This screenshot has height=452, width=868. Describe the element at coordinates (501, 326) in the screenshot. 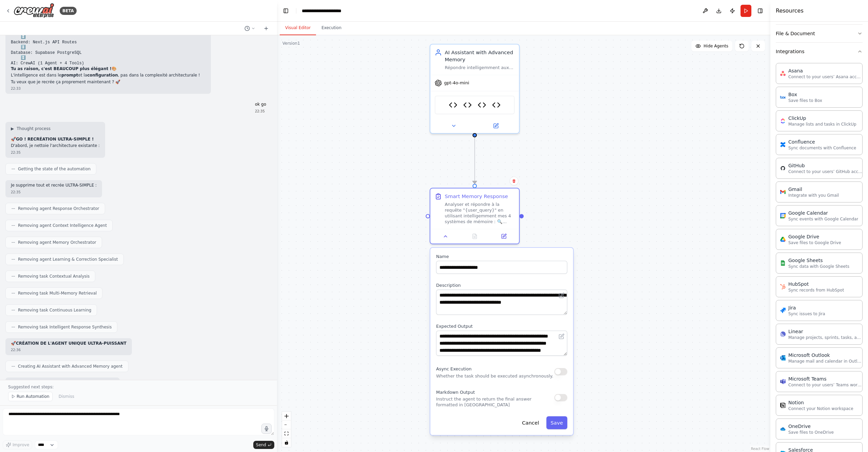

I see `label: Expected Output` at that location.